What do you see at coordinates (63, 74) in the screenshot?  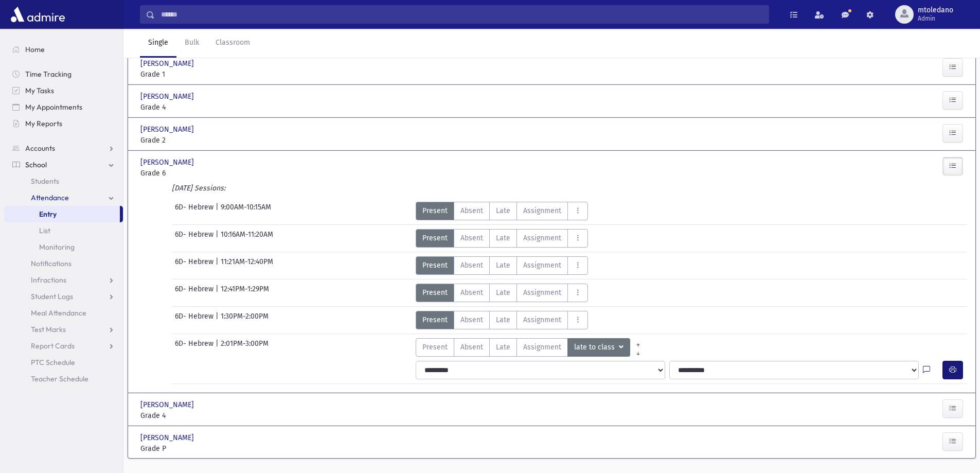 I see `a: Time Tracking` at bounding box center [63, 74].